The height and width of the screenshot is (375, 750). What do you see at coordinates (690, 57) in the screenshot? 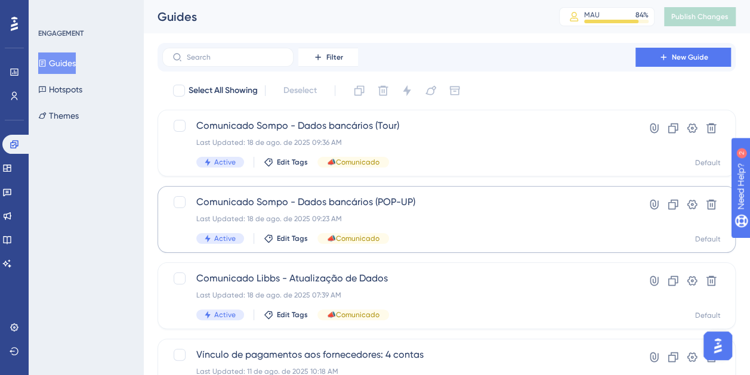
I see `span: New Guide` at bounding box center [690, 57].